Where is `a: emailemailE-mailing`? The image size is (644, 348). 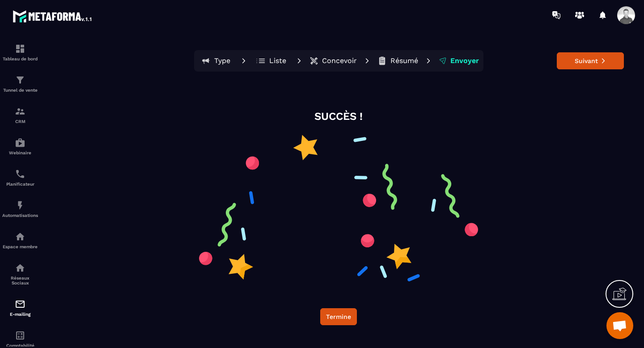 a: emailemailE-mailing is located at coordinates (20, 307).